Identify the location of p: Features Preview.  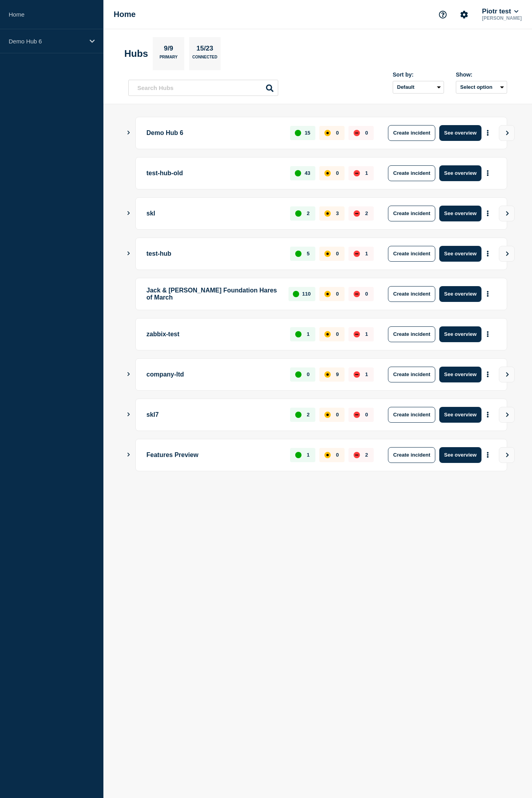
(214, 455).